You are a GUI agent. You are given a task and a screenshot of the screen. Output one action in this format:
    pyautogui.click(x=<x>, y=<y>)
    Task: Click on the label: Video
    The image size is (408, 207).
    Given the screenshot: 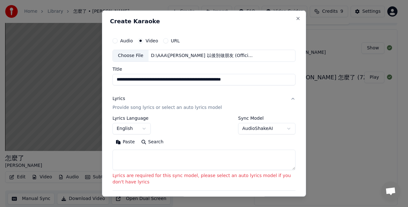 What is the action you would take?
    pyautogui.click(x=152, y=41)
    